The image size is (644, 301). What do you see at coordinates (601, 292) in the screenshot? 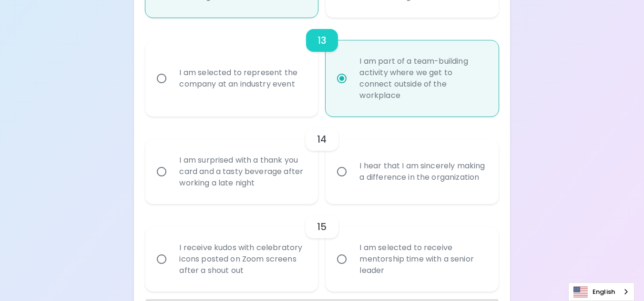
I see `div: Language` at bounding box center [601, 292].